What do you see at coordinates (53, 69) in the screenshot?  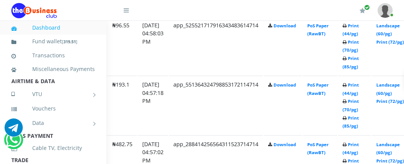 I see `a: Miscellaneous Payments` at bounding box center [53, 69].